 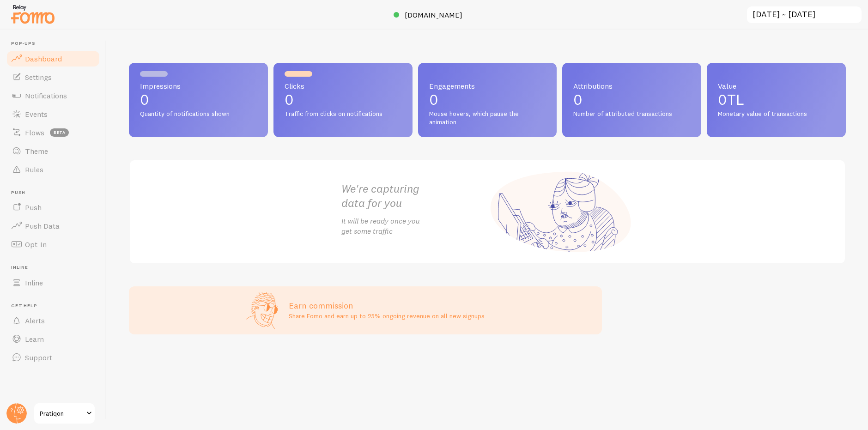 I want to click on span: Engagements, so click(x=487, y=86).